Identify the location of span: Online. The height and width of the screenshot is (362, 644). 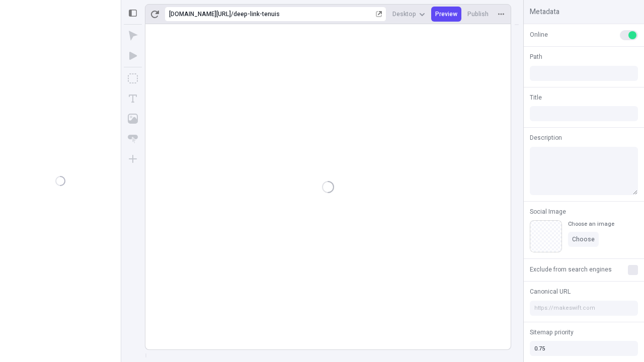
(539, 35).